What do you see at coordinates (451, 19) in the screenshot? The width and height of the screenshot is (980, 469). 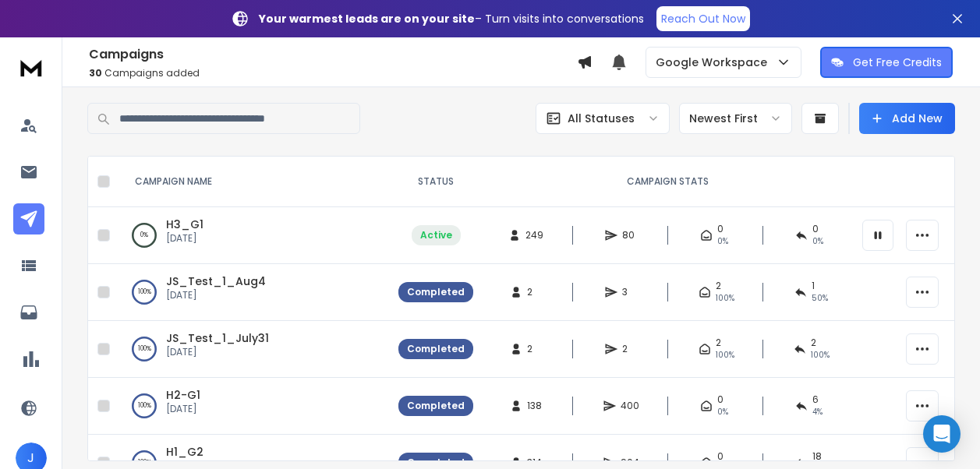 I see `p: – Turn visits into conversations` at bounding box center [451, 19].